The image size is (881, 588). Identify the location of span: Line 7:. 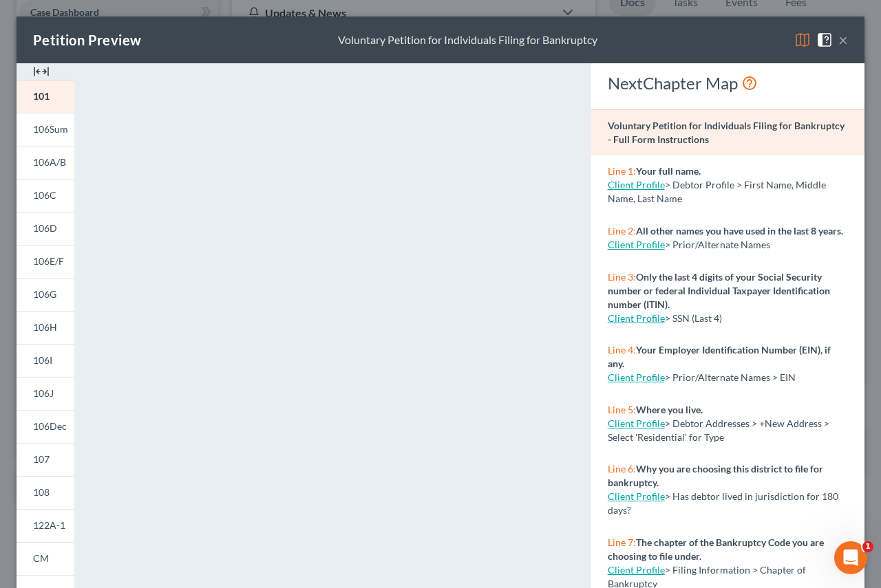
(622, 542).